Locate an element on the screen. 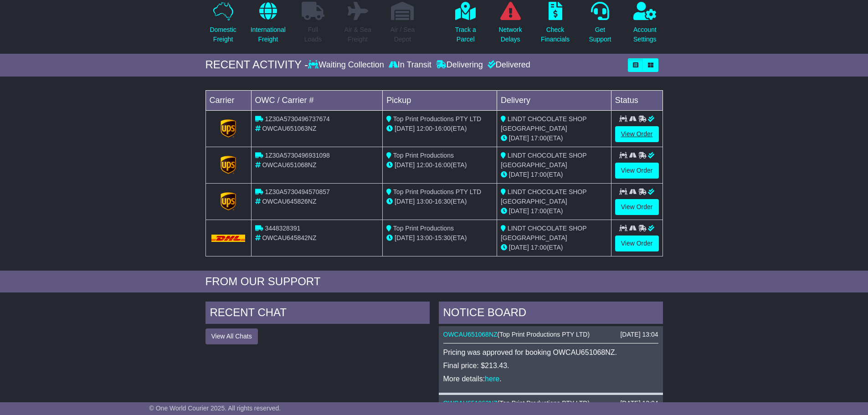 The width and height of the screenshot is (868, 415). p: Track a Parcel is located at coordinates (466, 35).